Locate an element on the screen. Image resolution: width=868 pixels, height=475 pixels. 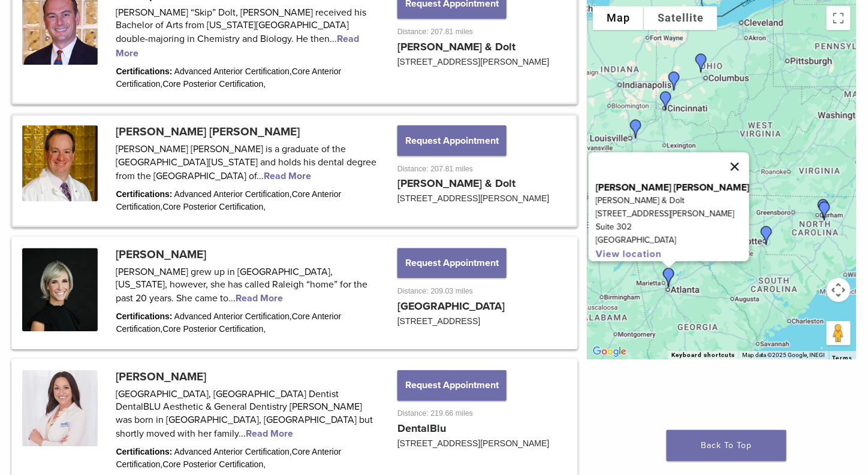
a: Open this area in Google Maps (opens a new window) is located at coordinates (609, 351).